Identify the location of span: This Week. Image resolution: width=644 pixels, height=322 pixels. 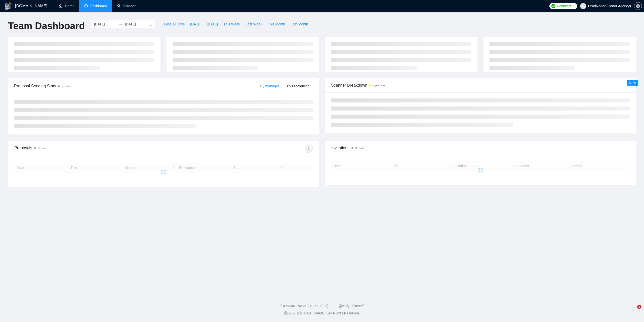
(232, 24).